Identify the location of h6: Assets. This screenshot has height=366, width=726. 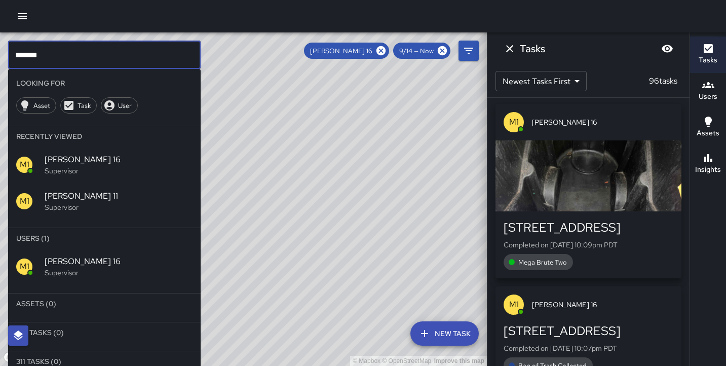
(708, 133).